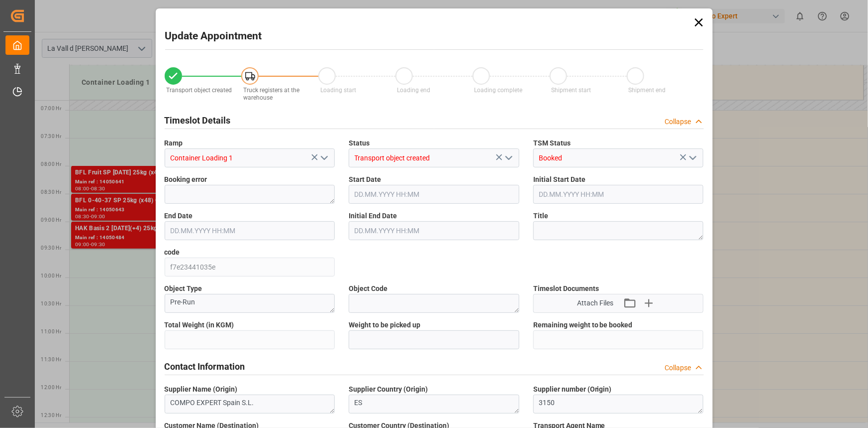 This screenshot has height=428, width=868. What do you see at coordinates (571, 90) in the screenshot?
I see `span: Shipment start` at bounding box center [571, 90].